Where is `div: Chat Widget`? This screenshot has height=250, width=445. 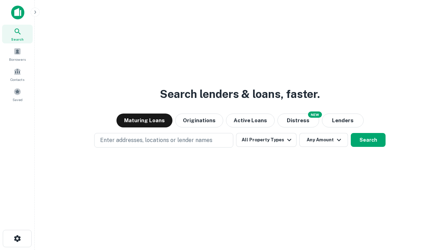
div: Chat Widget is located at coordinates (428, 211).